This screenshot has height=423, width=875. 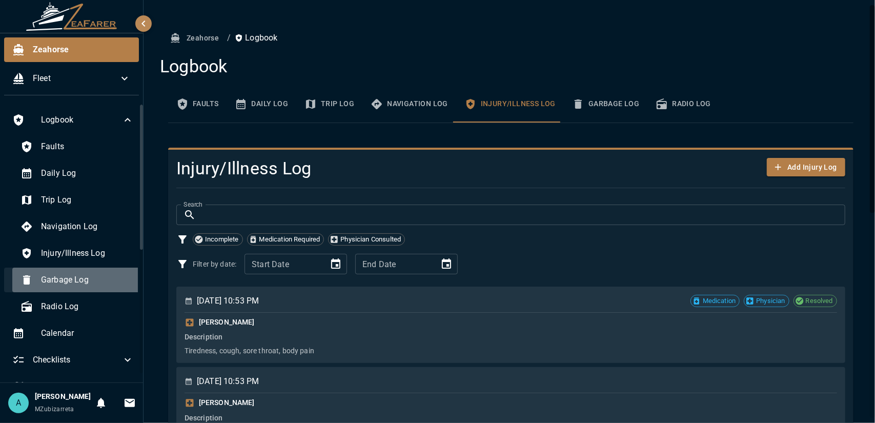 I want to click on div: Injury/Illness Log, so click(x=77, y=253).